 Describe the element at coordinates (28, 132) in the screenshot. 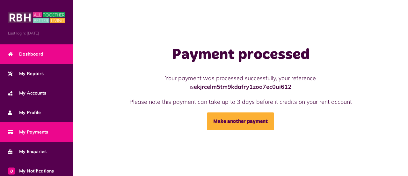

I see `span: My Payments` at that location.